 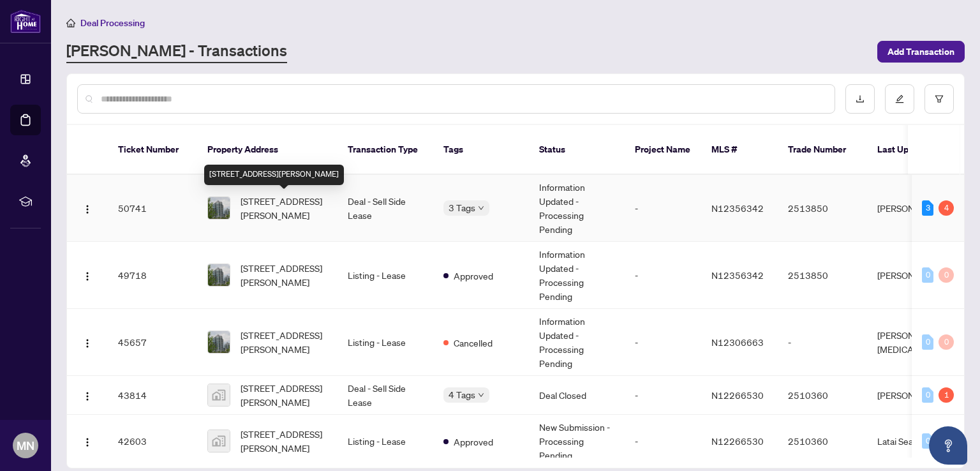 What do you see at coordinates (949, 446) in the screenshot?
I see `button: Open asap` at bounding box center [949, 446].